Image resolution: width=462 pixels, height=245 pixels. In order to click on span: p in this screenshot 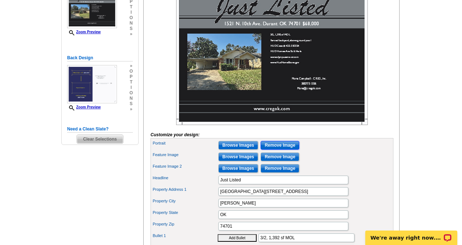, I will do `click(131, 77)`.